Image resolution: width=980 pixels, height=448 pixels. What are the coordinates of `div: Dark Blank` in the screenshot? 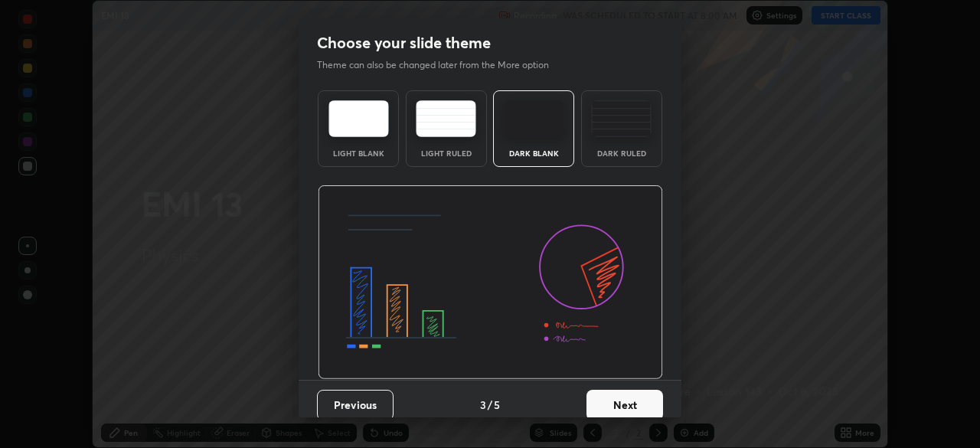 It's located at (534, 153).